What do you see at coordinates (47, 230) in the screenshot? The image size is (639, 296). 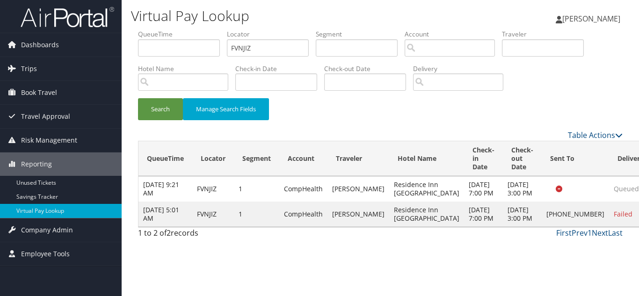 I see `span: Company Admin` at bounding box center [47, 230].